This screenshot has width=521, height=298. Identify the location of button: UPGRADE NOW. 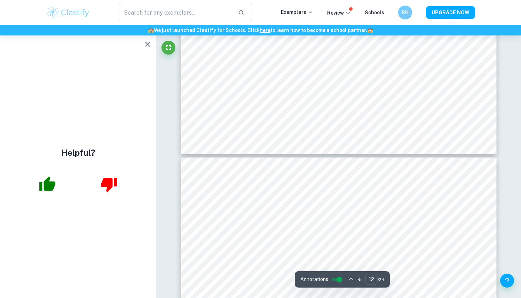
(451, 13).